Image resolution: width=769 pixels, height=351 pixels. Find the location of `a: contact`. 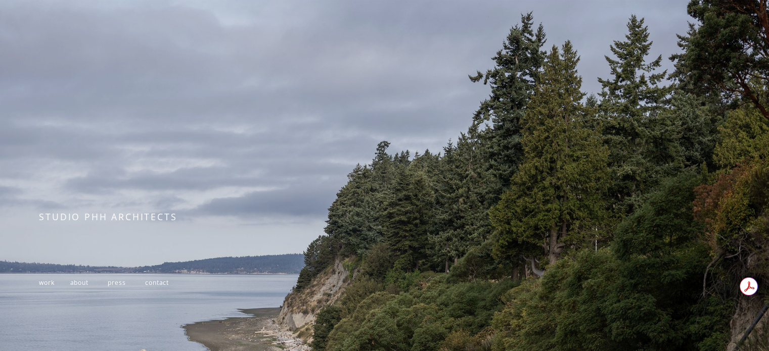

a: contact is located at coordinates (157, 282).